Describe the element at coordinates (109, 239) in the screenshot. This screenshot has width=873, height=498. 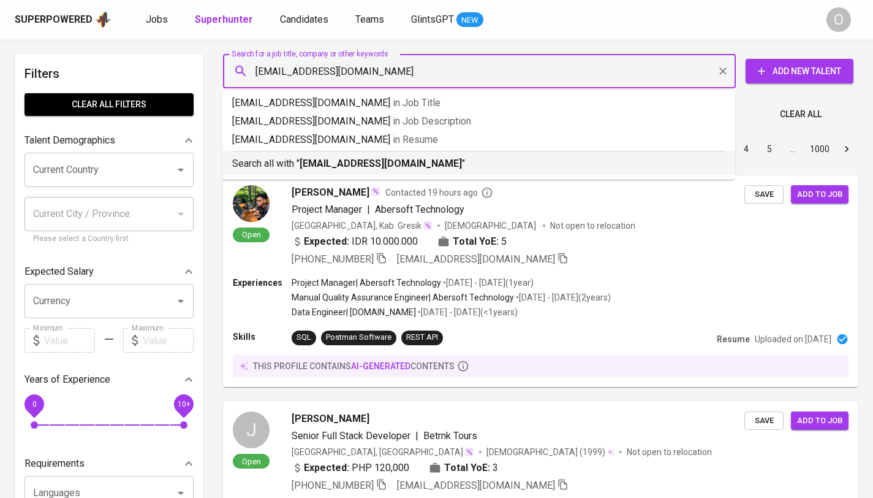
I see `p: Please select a Country first` at that location.